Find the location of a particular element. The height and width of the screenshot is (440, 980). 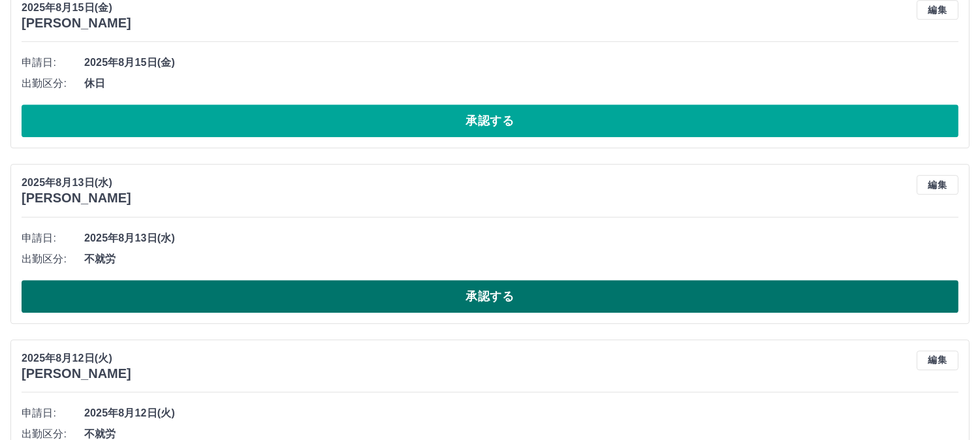

span: 不就労 is located at coordinates (521, 259).